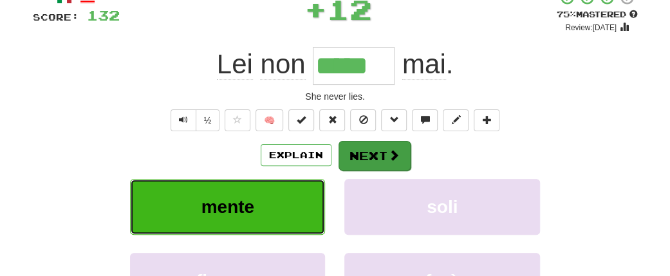  Describe the element at coordinates (363, 120) in the screenshot. I see `button: Ignore sentence (alt+i)` at that location.